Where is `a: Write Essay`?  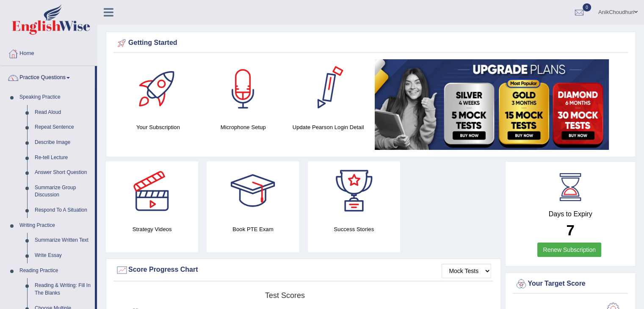
a: Write Essay is located at coordinates (62, 256).